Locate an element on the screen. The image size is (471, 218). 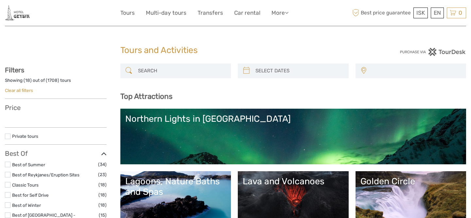
h3: Best Of is located at coordinates (56, 153).